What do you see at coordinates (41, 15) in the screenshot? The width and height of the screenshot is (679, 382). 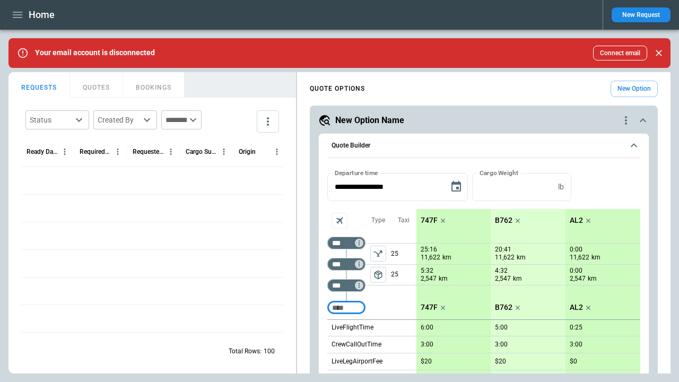 I see `h1: Home` at bounding box center [41, 15].